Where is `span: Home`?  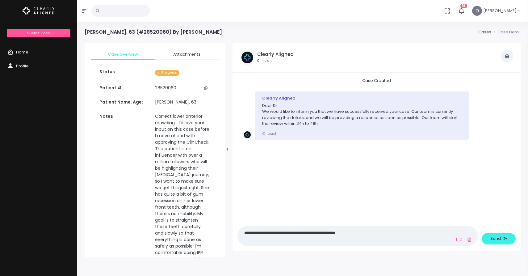
span: Home is located at coordinates (22, 52).